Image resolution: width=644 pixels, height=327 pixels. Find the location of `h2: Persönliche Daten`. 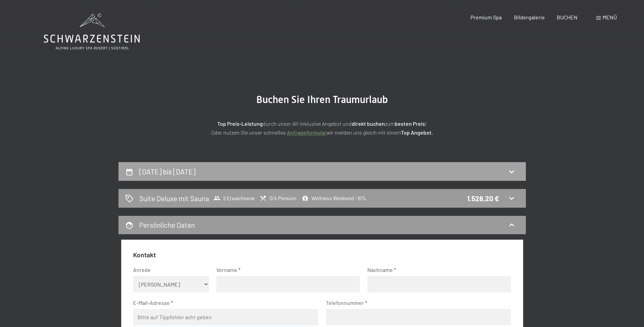

h2: Persönliche Daten is located at coordinates (167, 224).